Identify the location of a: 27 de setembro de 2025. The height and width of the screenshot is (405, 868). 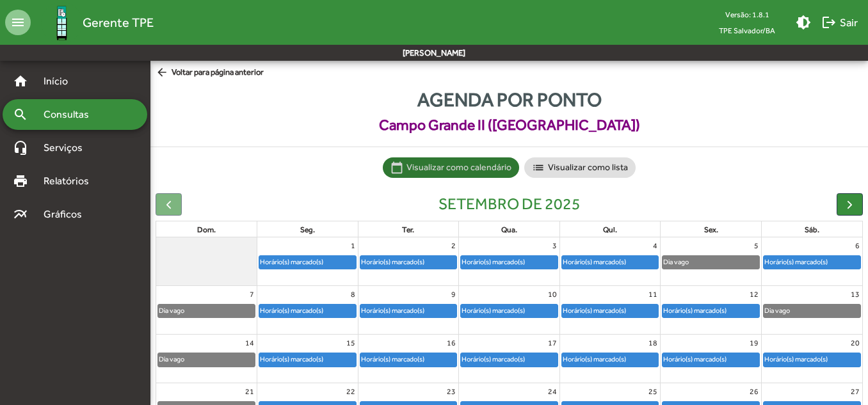
(856, 392).